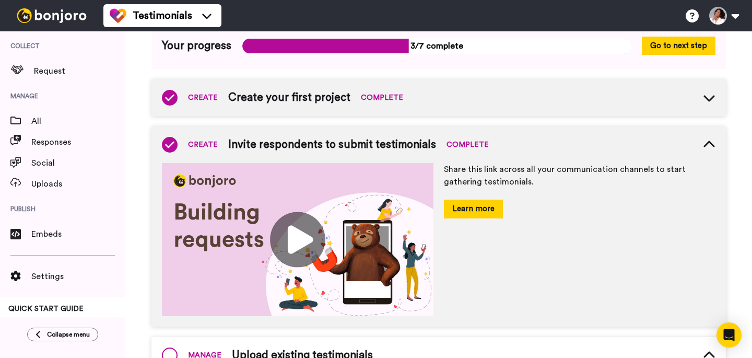  What do you see at coordinates (332, 145) in the screenshot?
I see `span: Invite respondents to submit testimonials` at bounding box center [332, 145].